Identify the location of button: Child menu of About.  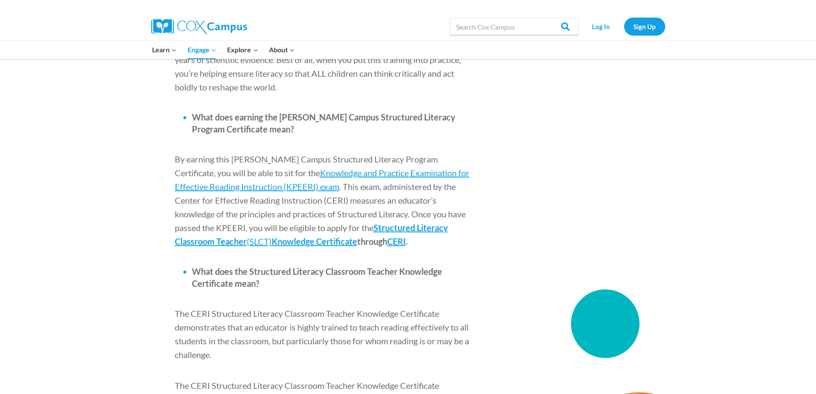
(282, 50).